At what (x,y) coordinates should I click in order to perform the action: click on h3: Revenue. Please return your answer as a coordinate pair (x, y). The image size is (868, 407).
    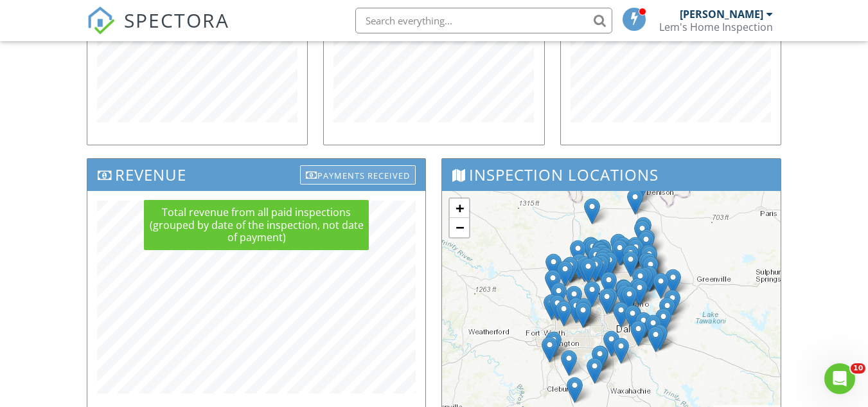
    Looking at the image, I should click on (257, 174).